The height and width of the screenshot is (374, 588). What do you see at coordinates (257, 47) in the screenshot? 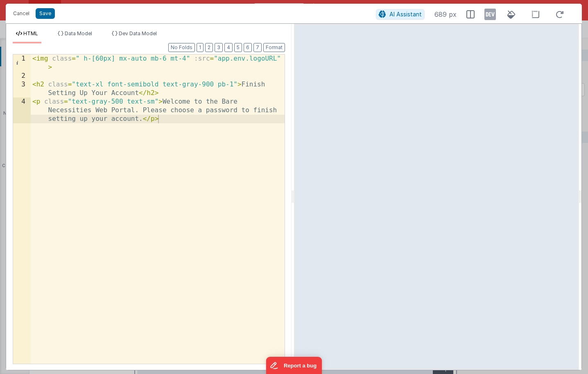
I see `button: 7` at bounding box center [257, 47].